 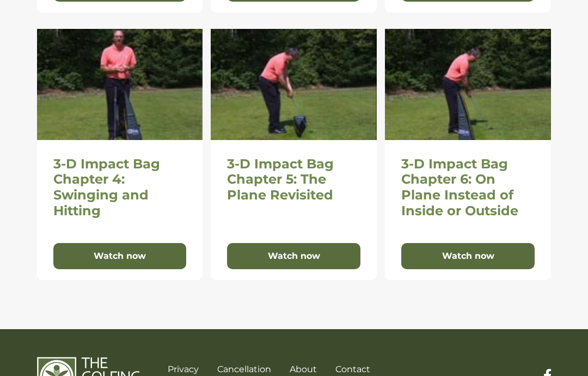 I want to click on a: About, so click(x=303, y=369).